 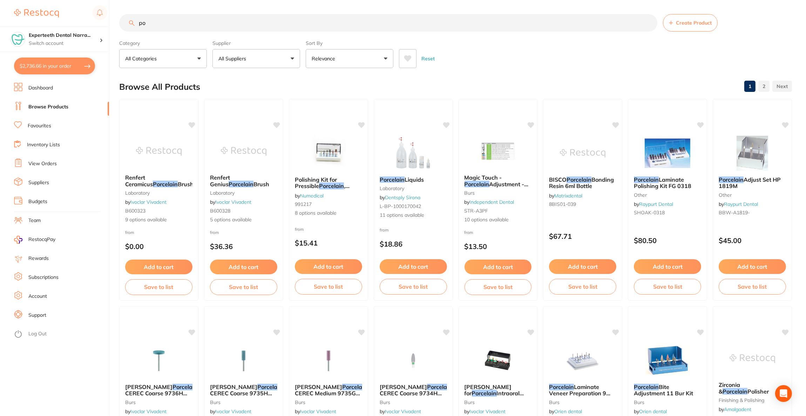 I want to click on span: B600323, so click(x=135, y=211).